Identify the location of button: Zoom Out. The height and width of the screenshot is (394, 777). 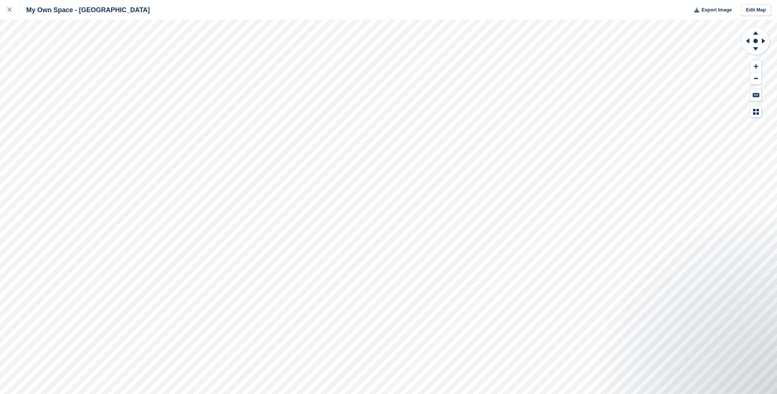
(756, 79).